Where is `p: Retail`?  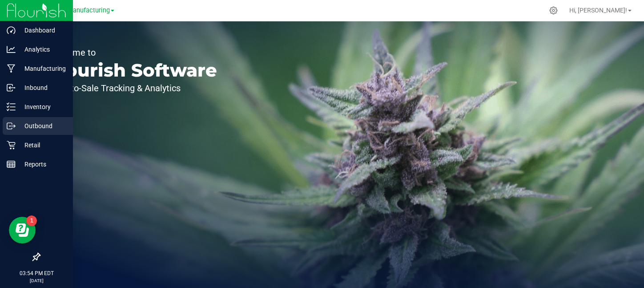 p: Retail is located at coordinates (42, 145).